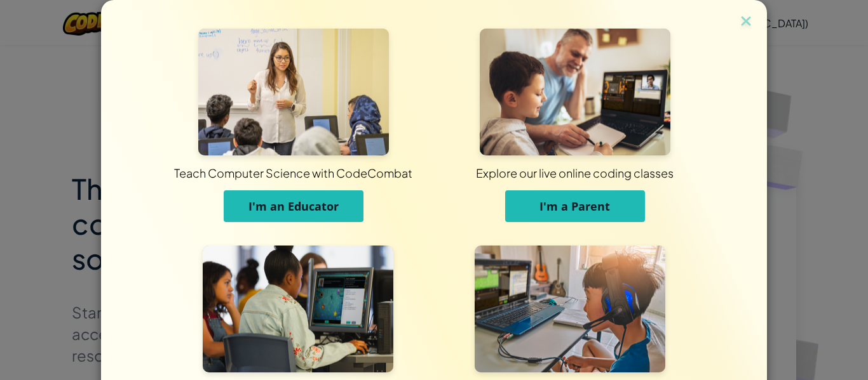 The image size is (868, 380). Describe the element at coordinates (298, 309) in the screenshot. I see `img: For Students` at that location.